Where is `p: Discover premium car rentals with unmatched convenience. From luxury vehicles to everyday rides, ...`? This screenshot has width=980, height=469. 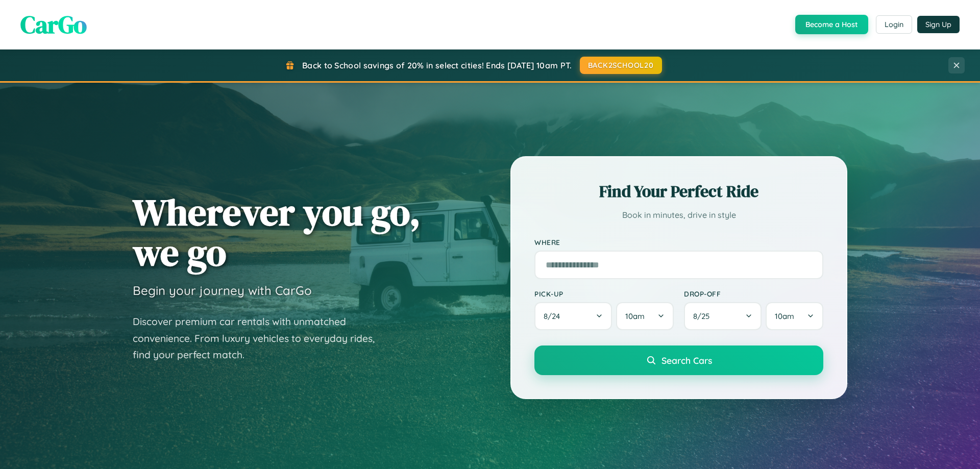 p: Discover premium car rentals with unmatched convenience. From luxury vehicles to everyday rides, ... is located at coordinates (260, 339).